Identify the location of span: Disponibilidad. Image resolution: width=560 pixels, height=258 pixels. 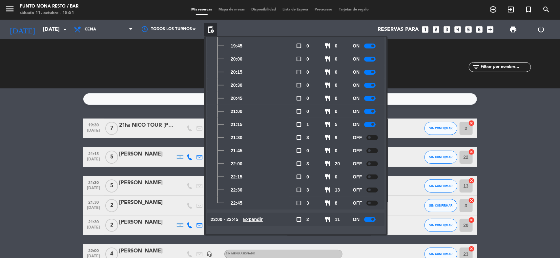
(263, 10).